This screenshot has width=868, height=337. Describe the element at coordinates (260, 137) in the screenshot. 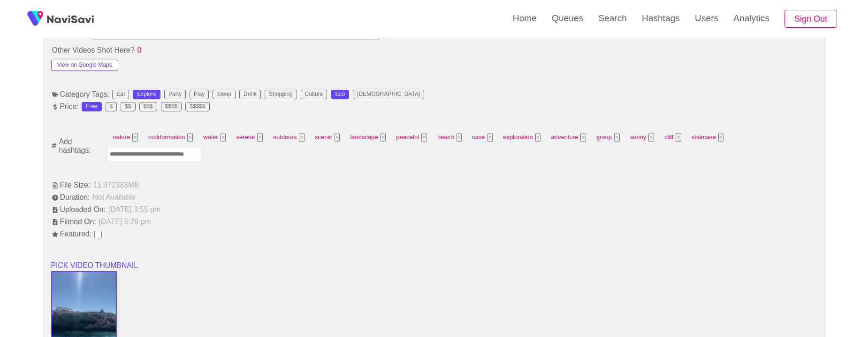

I see `button: Tag at index 3 with value 2289 focussed. Press backspace to remove` at that location.